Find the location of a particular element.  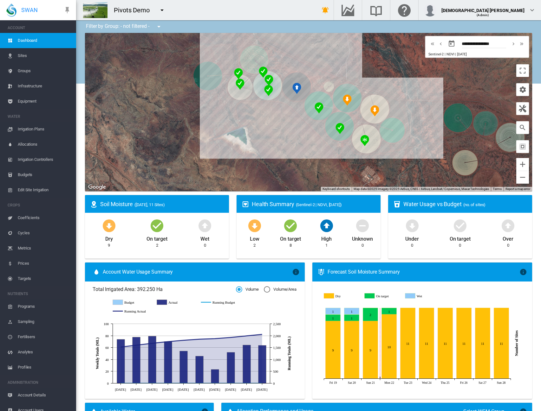

div: Forecast Soil Moisture Summary is located at coordinates (423, 272).